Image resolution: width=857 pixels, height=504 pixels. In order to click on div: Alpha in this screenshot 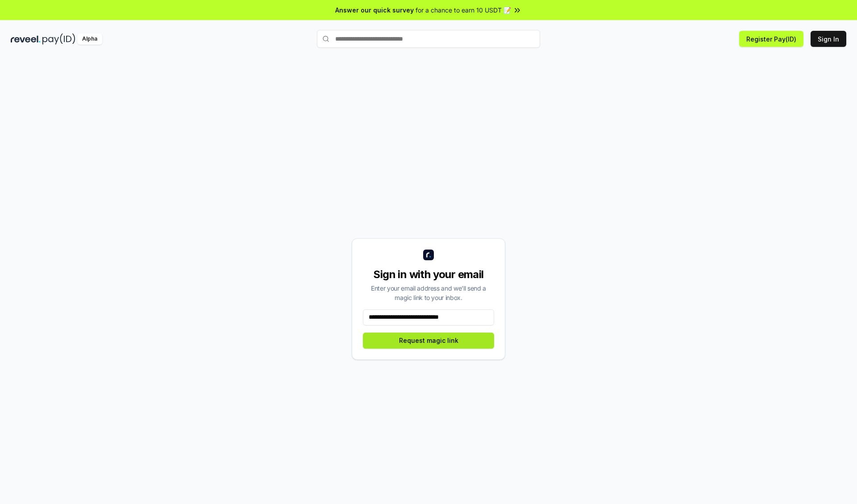, I will do `click(90, 39)`.